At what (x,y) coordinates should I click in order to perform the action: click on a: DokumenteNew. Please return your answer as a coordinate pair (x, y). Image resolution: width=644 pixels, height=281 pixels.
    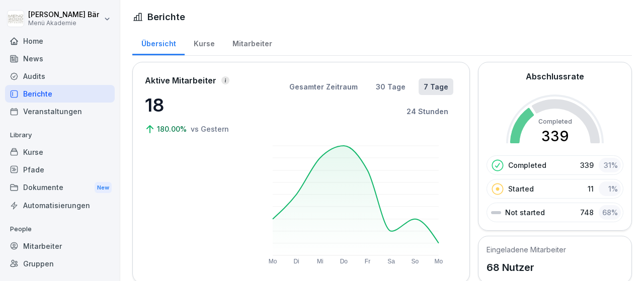
    Looking at the image, I should click on (60, 188).